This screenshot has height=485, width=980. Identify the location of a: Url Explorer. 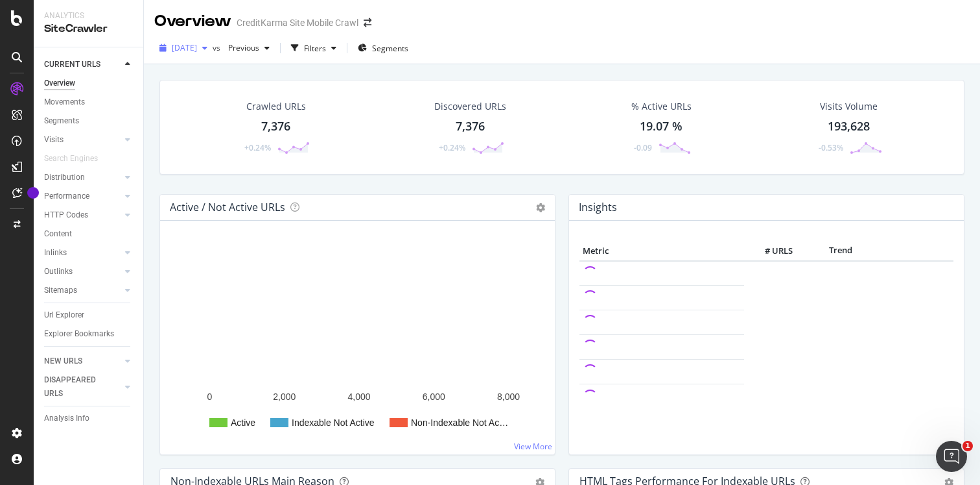
(89, 315).